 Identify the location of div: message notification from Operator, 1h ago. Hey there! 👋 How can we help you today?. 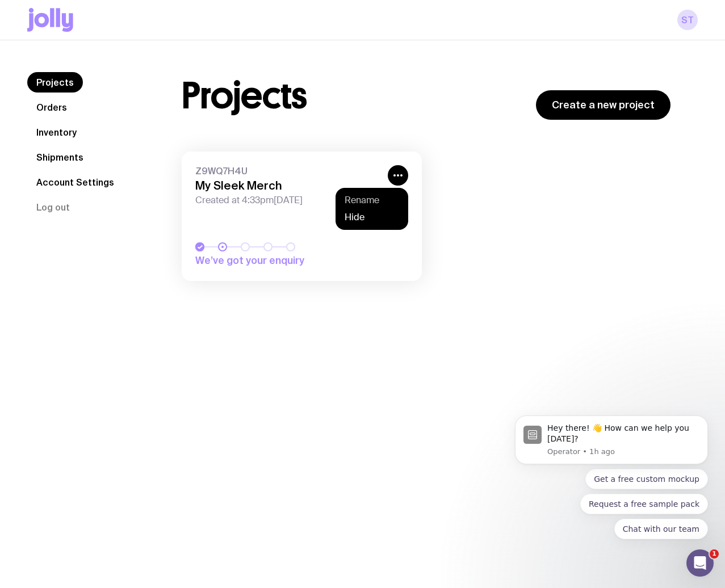
(113, 39).